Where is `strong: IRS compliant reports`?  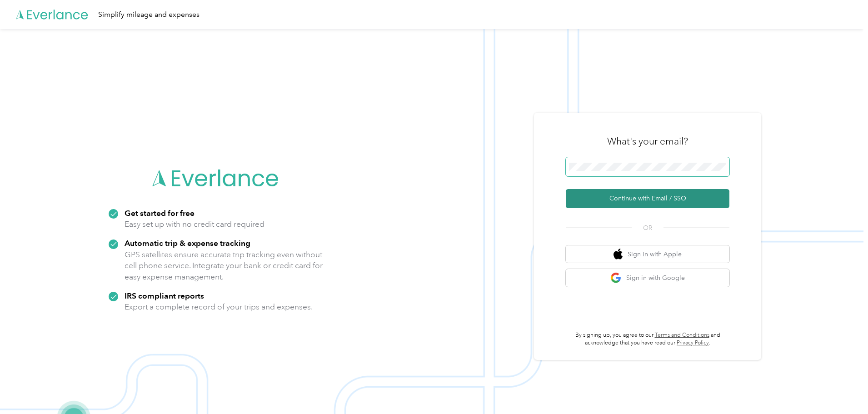
strong: IRS compliant reports is located at coordinates (164, 295).